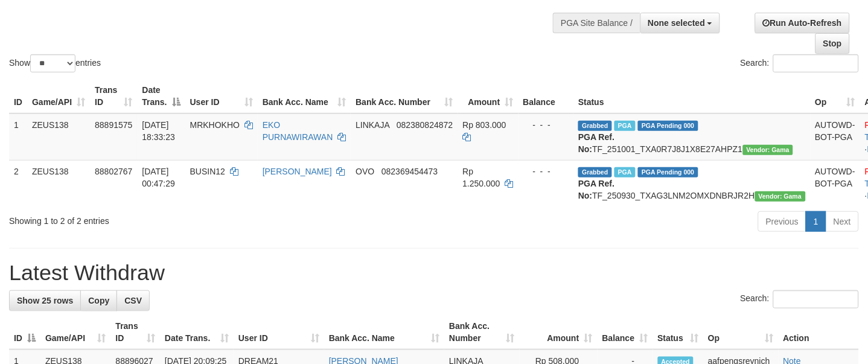 This screenshot has width=868, height=364. I want to click on span: Copy 082380824872 to clipboard, so click(425, 125).